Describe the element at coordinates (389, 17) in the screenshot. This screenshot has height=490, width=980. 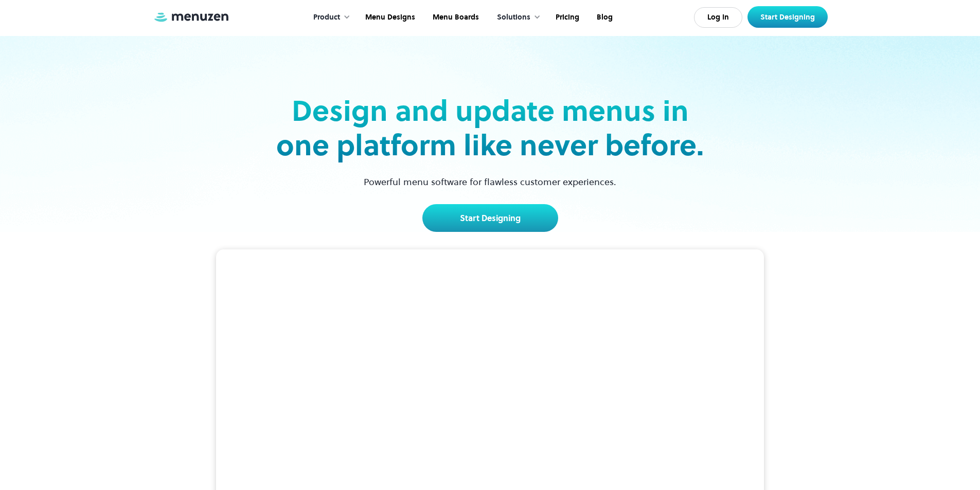
I see `a: Menu Designs` at that location.